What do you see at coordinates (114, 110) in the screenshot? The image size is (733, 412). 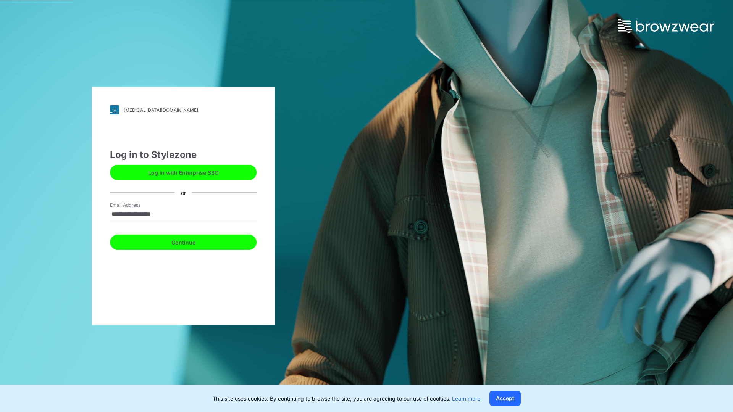 I see `img: svg+xml;base64,PHN2ZyB3aWR0aD0iMjgiIGhlaWdodD0iMjgiIHZpZXdCb3g9IjAgMCAyOCAyOCIgZmlsbD0ibm9uZSIgeG...` at bounding box center [114, 110].